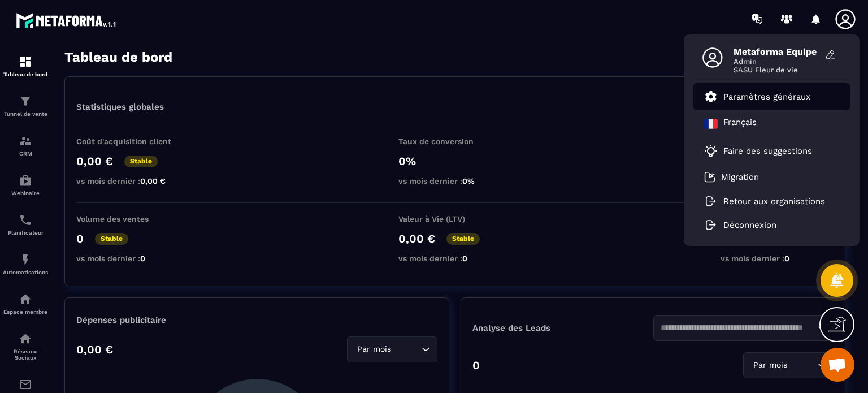  What do you see at coordinates (455, 219) in the screenshot?
I see `p: Valeur à Vie (LTV)` at bounding box center [455, 219].